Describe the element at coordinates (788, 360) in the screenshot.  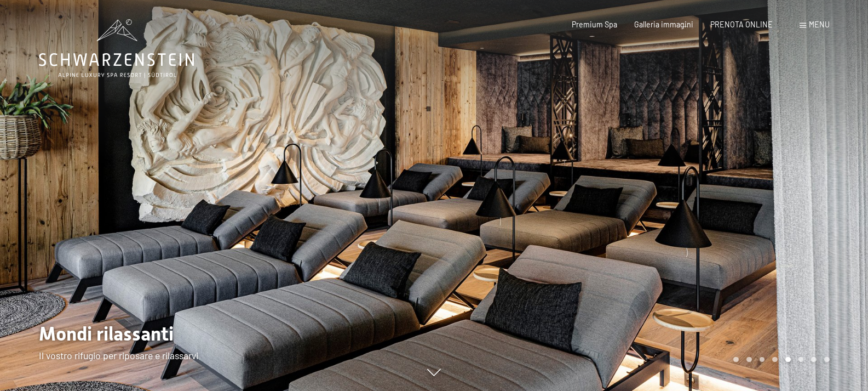
I see `div: Carousel Page 5 (Current Slide)` at that location.